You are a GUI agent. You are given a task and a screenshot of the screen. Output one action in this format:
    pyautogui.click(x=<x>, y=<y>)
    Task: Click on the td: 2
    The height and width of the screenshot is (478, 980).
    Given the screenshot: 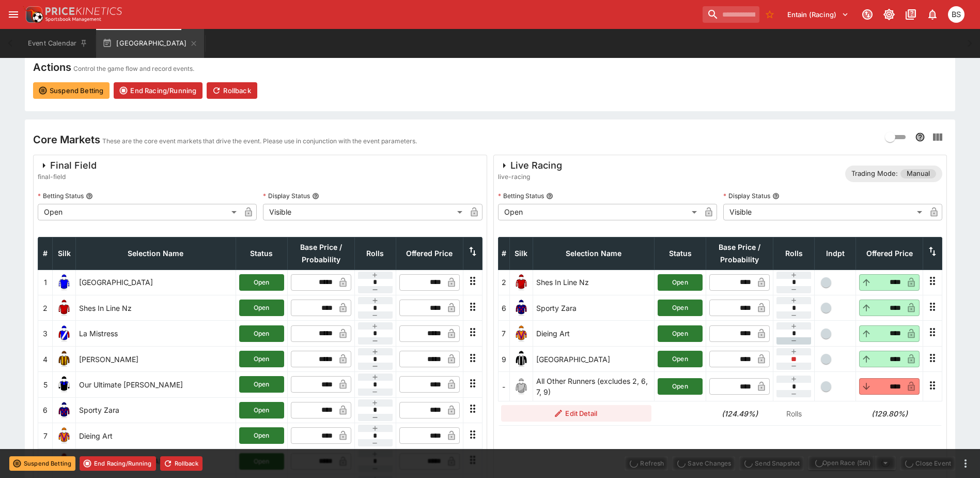 What is the action you would take?
    pyautogui.click(x=45, y=308)
    